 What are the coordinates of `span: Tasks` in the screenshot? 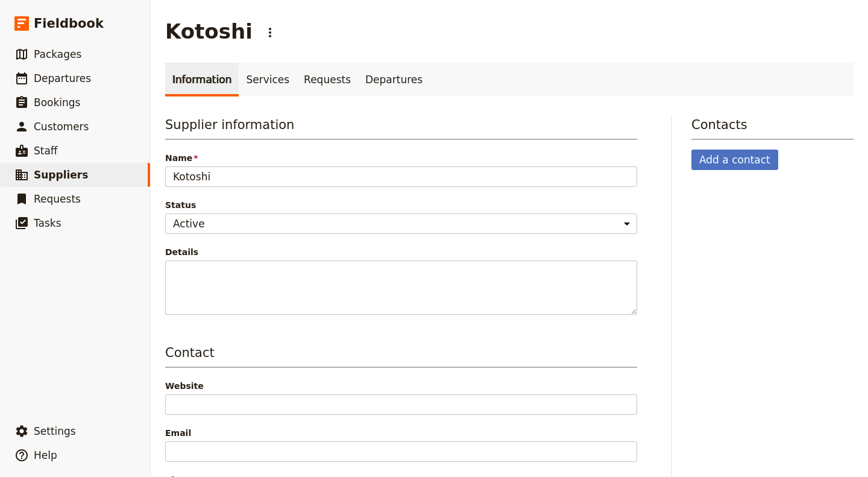 It's located at (48, 223).